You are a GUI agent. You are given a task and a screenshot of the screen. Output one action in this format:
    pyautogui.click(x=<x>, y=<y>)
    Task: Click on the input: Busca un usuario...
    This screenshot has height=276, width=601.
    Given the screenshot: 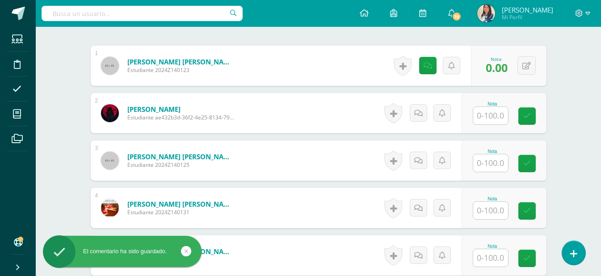 What is the action you would take?
    pyautogui.click(x=142, y=13)
    